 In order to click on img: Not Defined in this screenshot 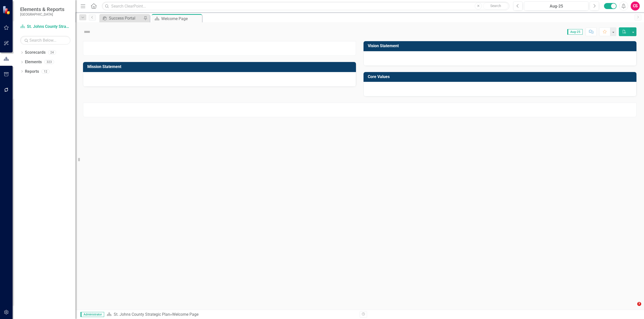, I will do `click(87, 32)`.